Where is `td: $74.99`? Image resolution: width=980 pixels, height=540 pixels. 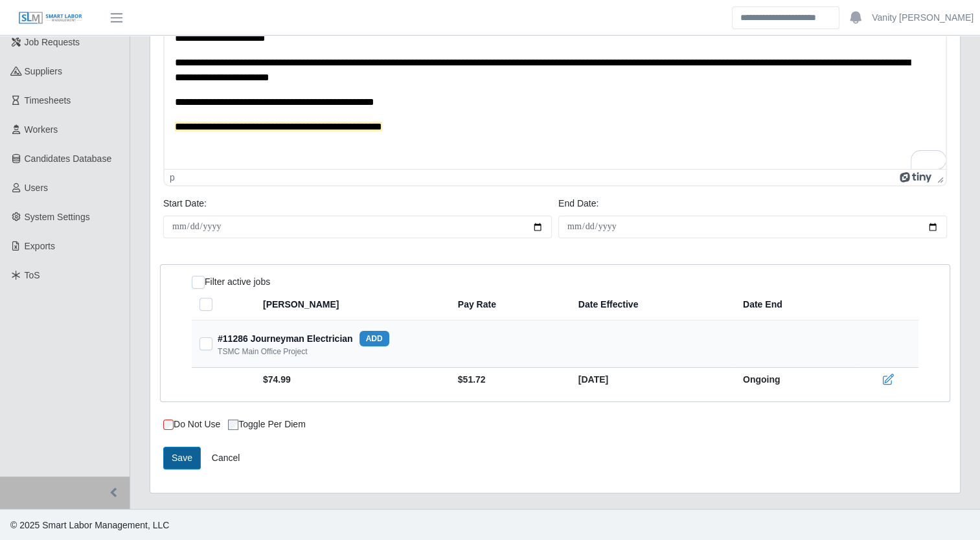 td: $74.99 is located at coordinates (351, 379).